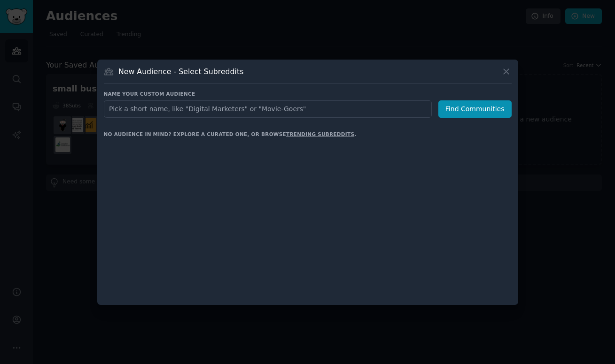 Image resolution: width=615 pixels, height=364 pixels. I want to click on div: No audience in mind? Explore a curated one, or browse ., so click(230, 134).